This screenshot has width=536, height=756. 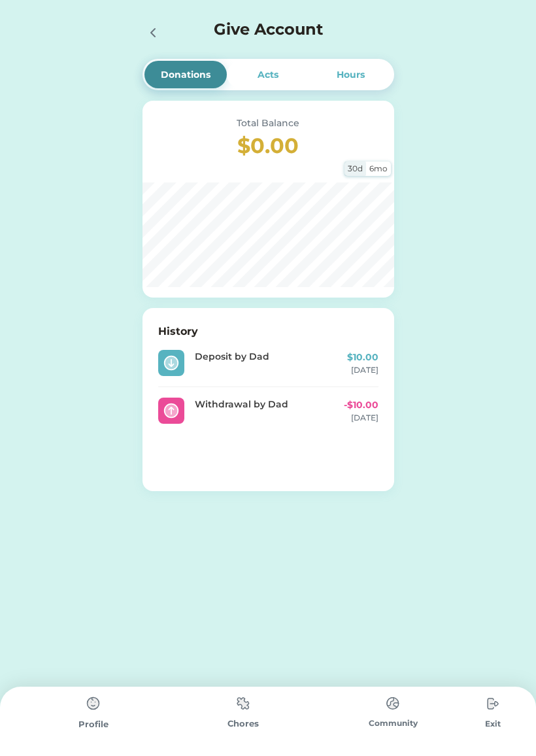 I want to click on div: Chores, so click(x=243, y=724).